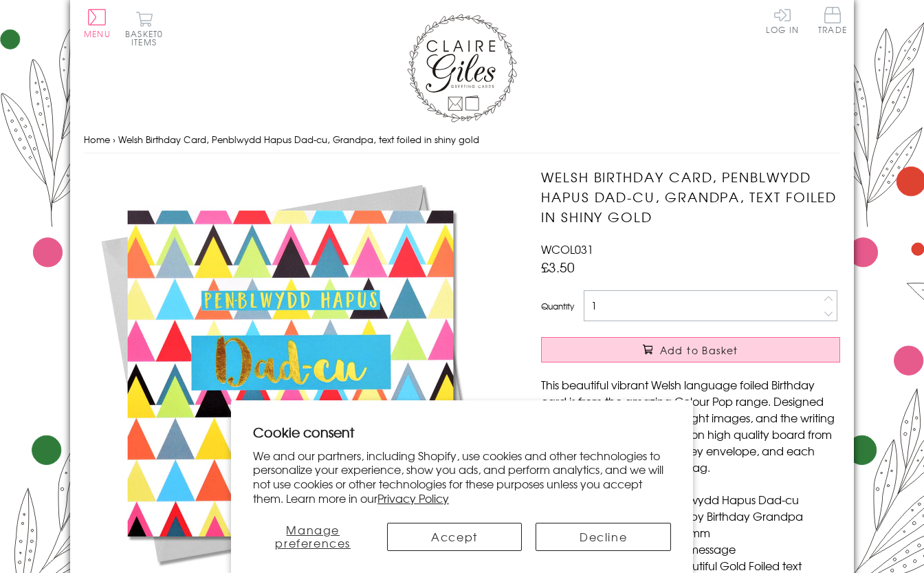 Image resolution: width=924 pixels, height=573 pixels. I want to click on h1: Welsh Birthday Card, Penblwydd Hapus Dad-cu, Grandpa, text foiled in shiny gold, so click(690, 197).